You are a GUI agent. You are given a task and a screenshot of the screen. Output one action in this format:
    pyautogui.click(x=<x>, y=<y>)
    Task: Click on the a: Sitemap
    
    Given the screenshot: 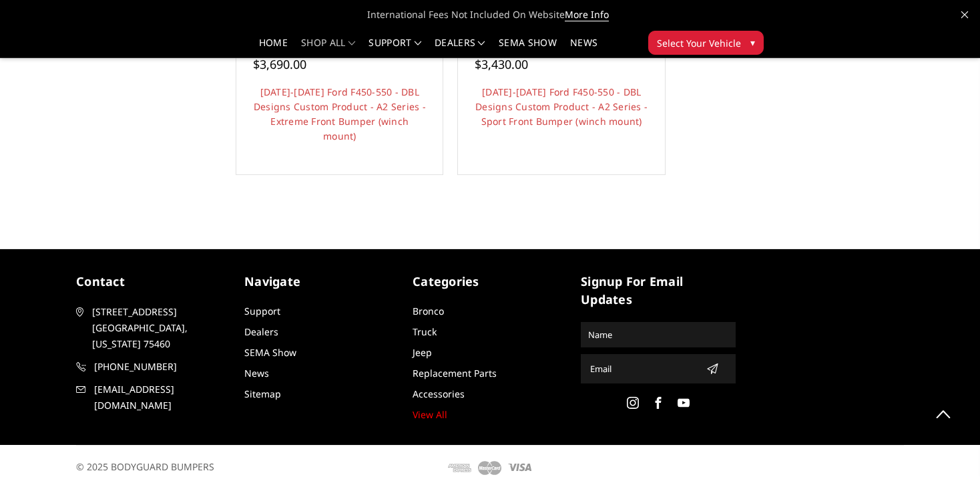 What is the action you would take?
    pyautogui.click(x=262, y=393)
    